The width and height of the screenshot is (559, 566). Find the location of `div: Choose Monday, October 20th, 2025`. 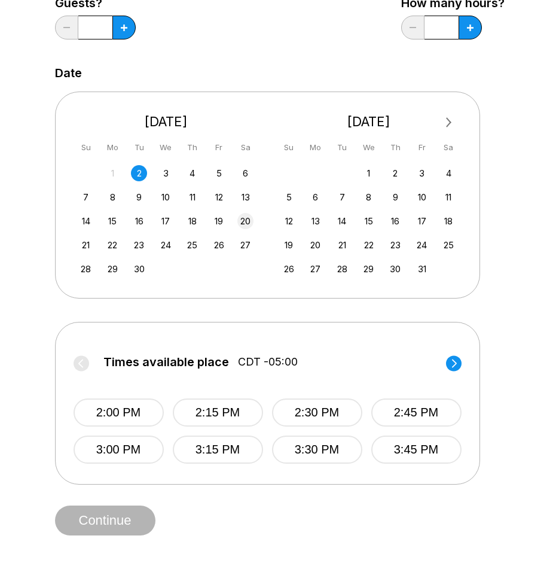

div: Choose Monday, October 20th, 2025 is located at coordinates (315, 245).